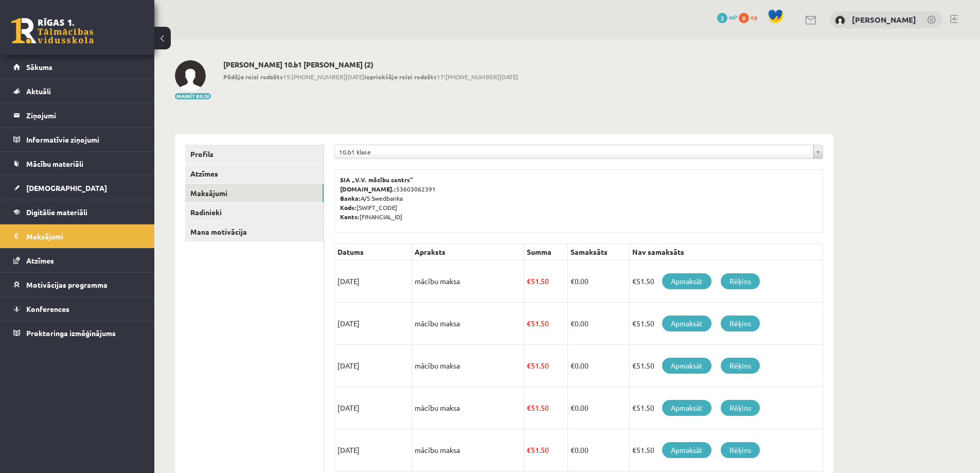 The width and height of the screenshot is (980, 473). Describe the element at coordinates (733, 17) in the screenshot. I see `span: mP` at that location.